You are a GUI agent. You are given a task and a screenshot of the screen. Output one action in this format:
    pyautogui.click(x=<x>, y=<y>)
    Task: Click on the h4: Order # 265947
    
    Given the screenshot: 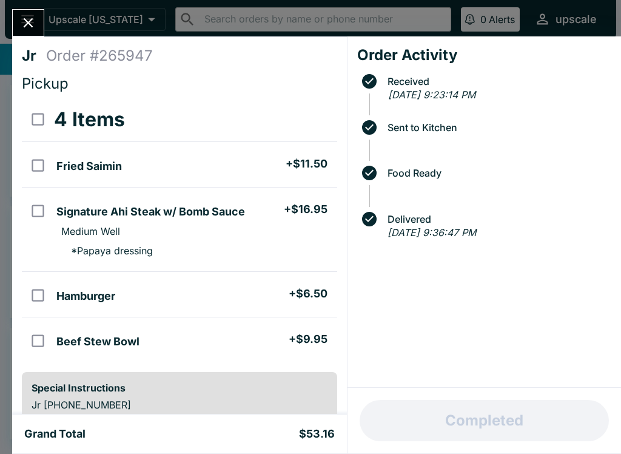 What is the action you would take?
    pyautogui.click(x=100, y=56)
    